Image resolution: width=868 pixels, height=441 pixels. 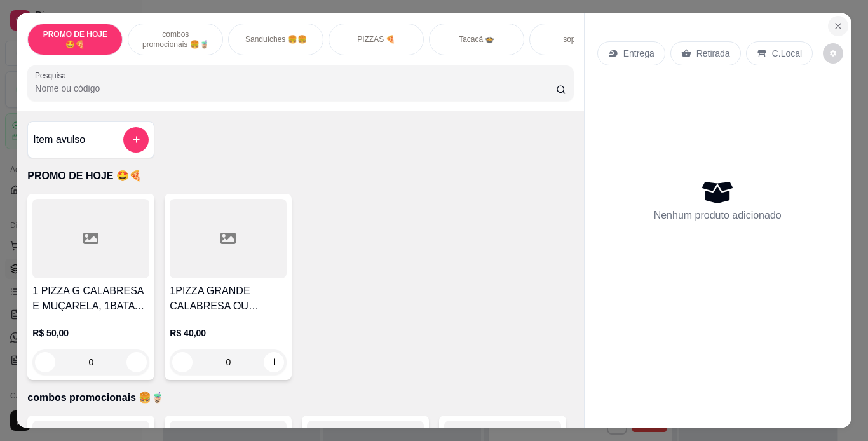 I want to click on label: Pesquisa, so click(x=53, y=75).